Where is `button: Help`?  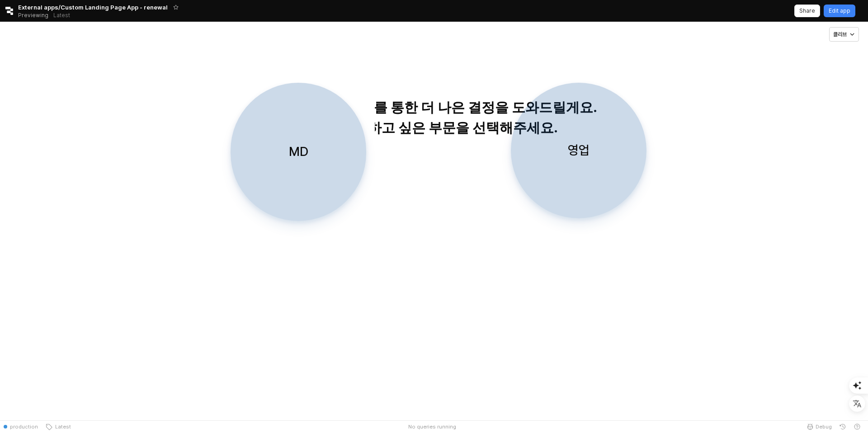 button: Help is located at coordinates (857, 426).